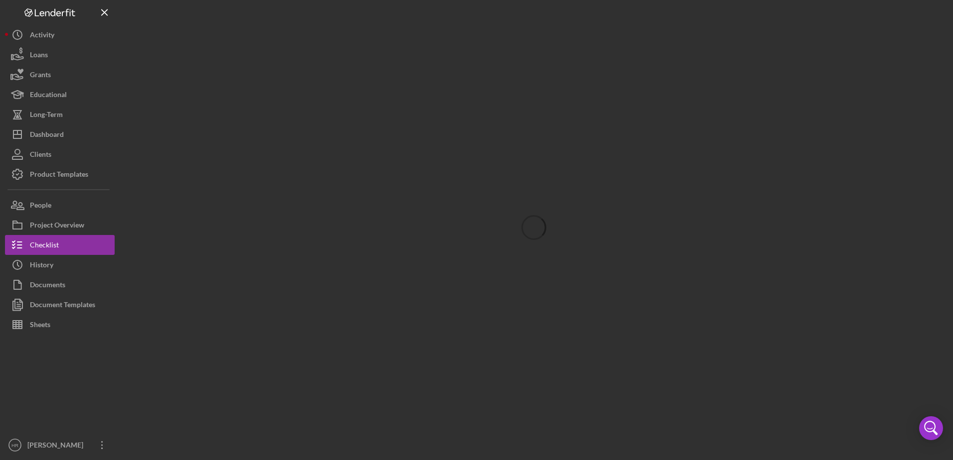  I want to click on div: History, so click(41, 266).